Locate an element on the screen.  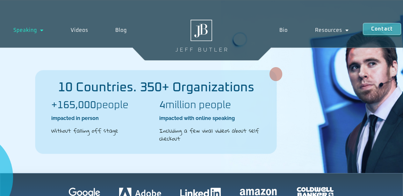
h2: people is located at coordinates (102, 105).